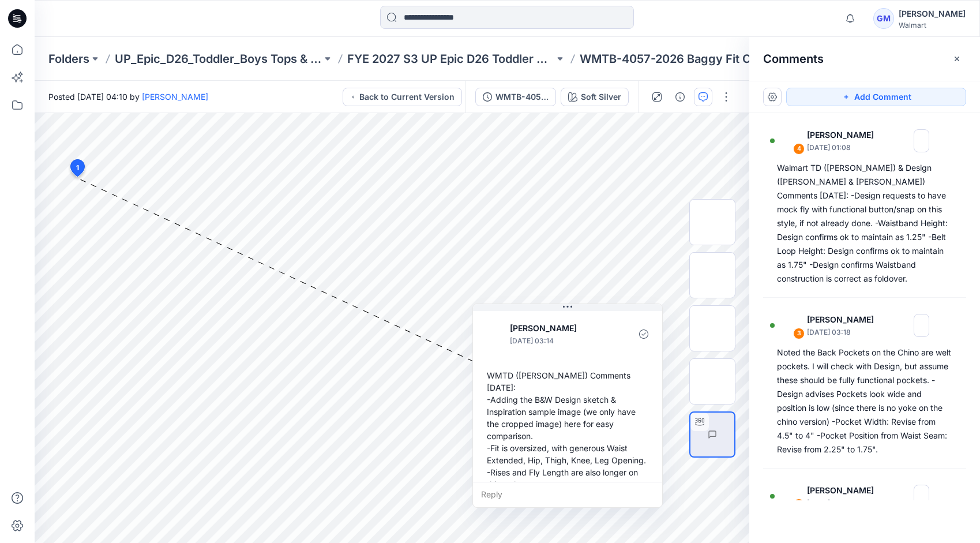  I want to click on button: Details, so click(680, 97).